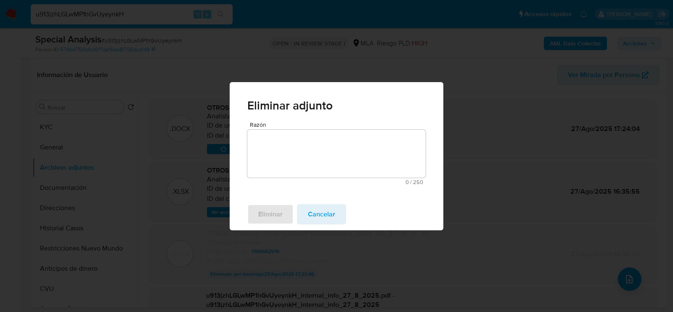 The width and height of the screenshot is (673, 312). I want to click on span: Máximo 250 caracteres, so click(337, 182).